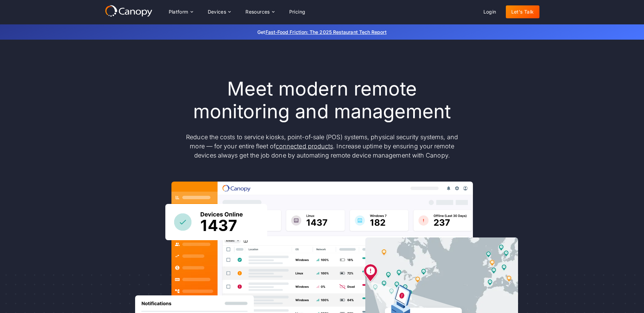  What do you see at coordinates (490, 12) in the screenshot?
I see `a: Login` at bounding box center [490, 12].